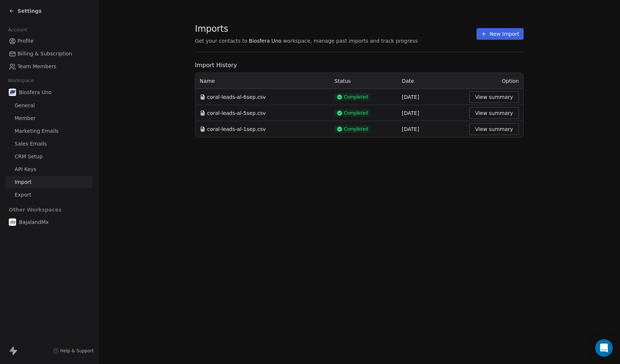 The height and width of the screenshot is (364, 620). Describe the element at coordinates (12, 222) in the screenshot. I see `img: ppic-bajaland-logo.jpg` at that location.